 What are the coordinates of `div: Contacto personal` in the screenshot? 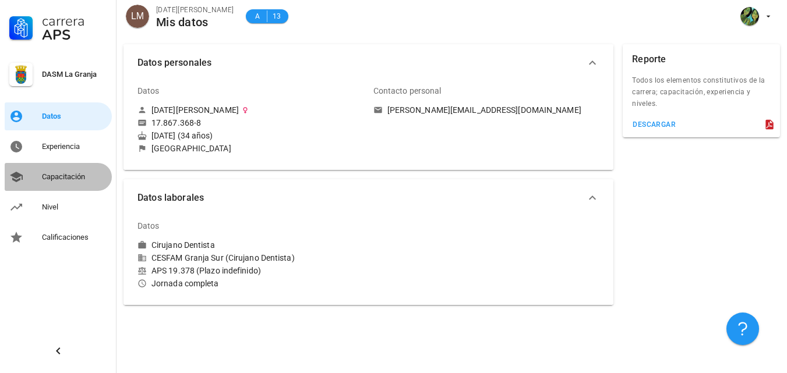 It's located at (407, 91).